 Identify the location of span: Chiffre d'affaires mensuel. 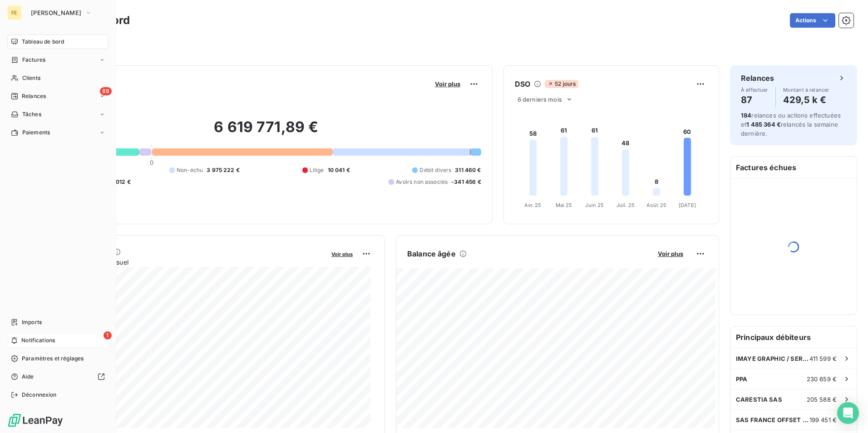
(188, 262).